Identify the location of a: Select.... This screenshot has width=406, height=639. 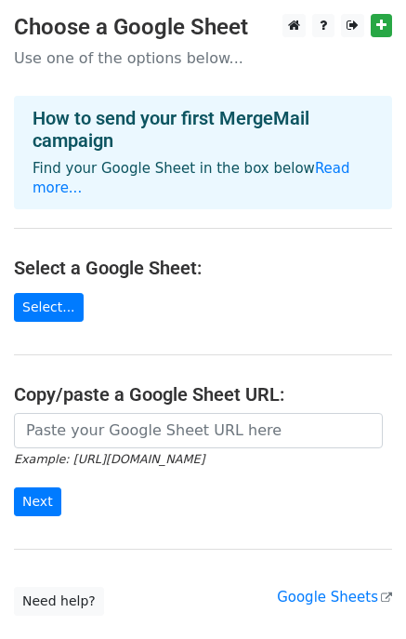
(48, 307).